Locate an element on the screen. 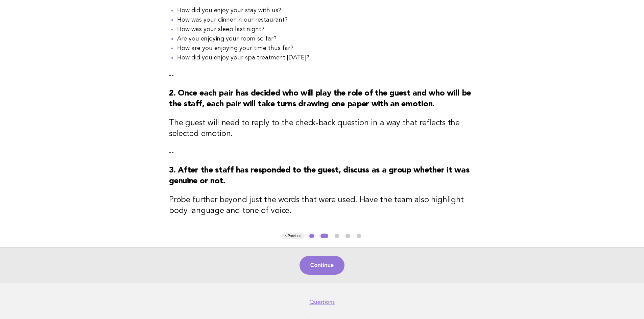 Image resolution: width=644 pixels, height=319 pixels. h3: Probe further beyond just the words that were used. Have the team also highlight body language an... is located at coordinates (322, 205).